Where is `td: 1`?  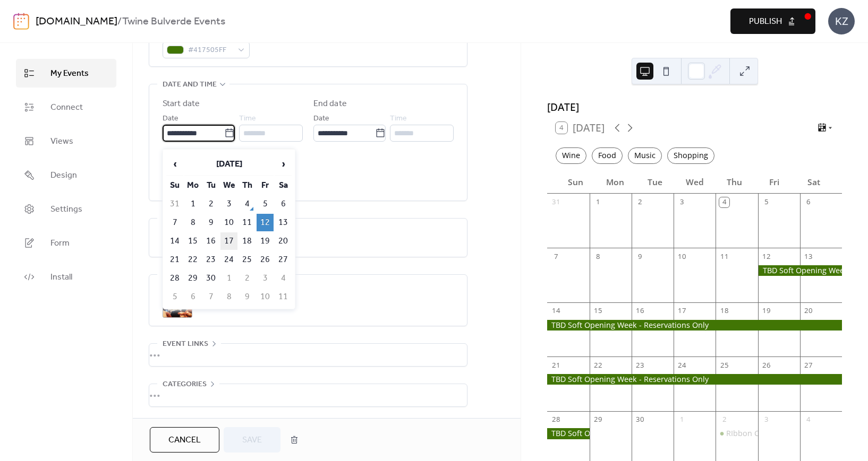 td: 1 is located at coordinates (229, 278).